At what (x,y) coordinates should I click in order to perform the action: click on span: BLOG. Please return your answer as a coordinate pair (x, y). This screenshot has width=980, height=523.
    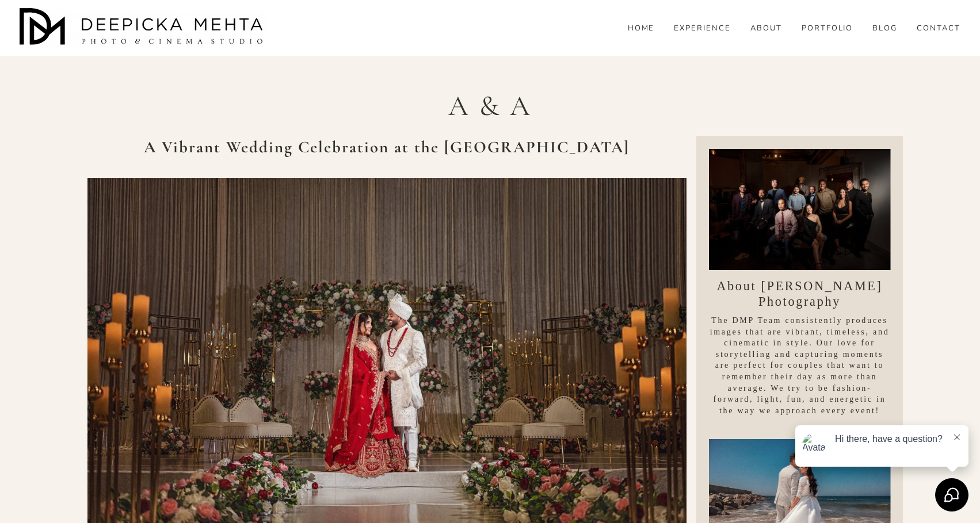
    Looking at the image, I should click on (884, 29).